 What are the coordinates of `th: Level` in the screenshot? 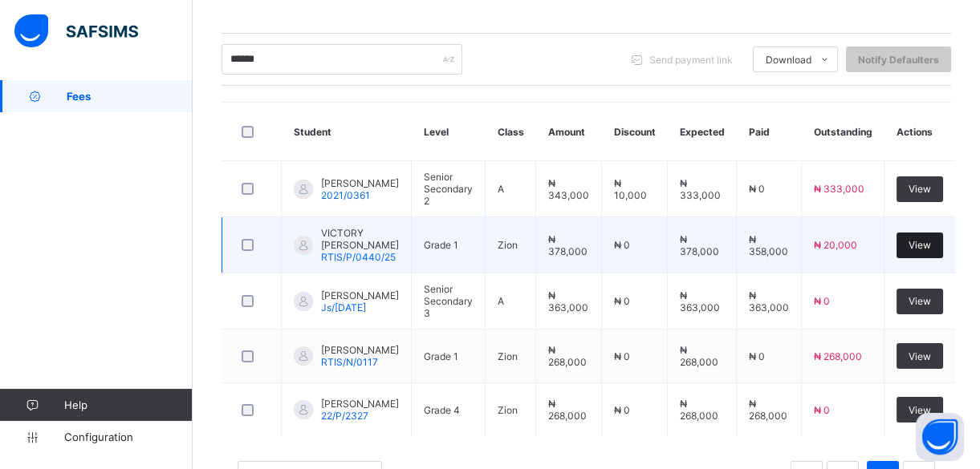 It's located at (448, 131).